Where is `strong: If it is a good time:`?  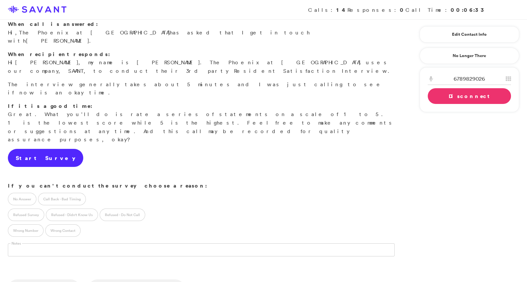 strong: If it is a good time: is located at coordinates (50, 106).